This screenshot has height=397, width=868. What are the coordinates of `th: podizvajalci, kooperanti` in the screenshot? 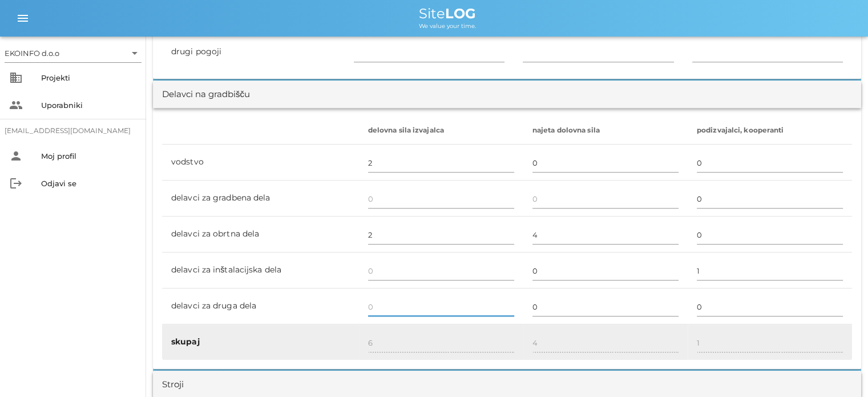 It's located at (770, 130).